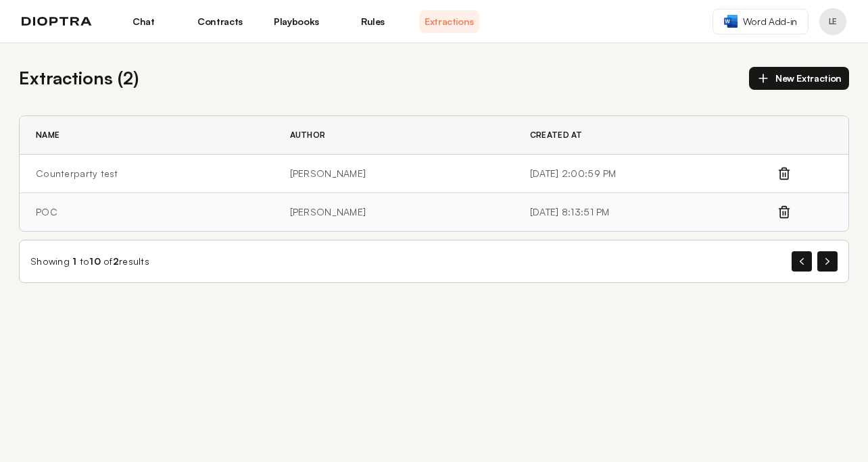 The image size is (868, 462). What do you see at coordinates (57, 21) in the screenshot?
I see `img: logo` at bounding box center [57, 21].